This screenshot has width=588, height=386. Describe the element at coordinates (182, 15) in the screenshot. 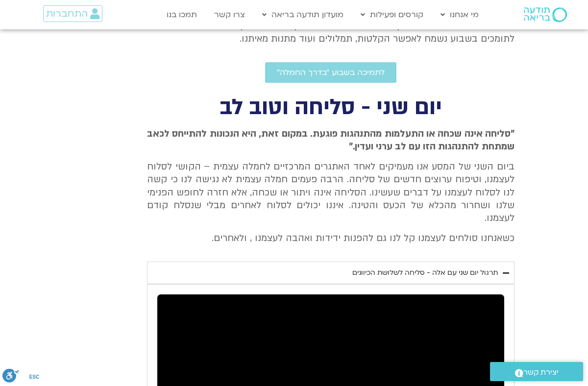

I see `a: תמכו בנו` at that location.